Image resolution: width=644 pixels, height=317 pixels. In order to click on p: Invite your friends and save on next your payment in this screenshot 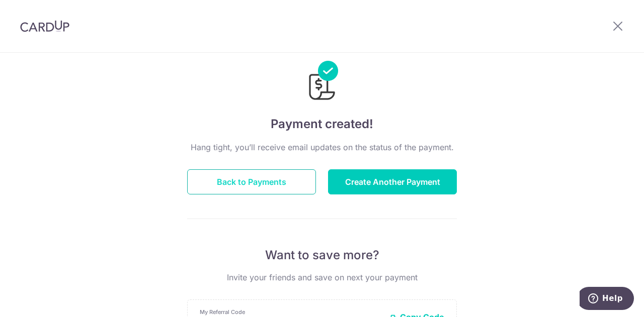, I will do `click(322, 277)`.